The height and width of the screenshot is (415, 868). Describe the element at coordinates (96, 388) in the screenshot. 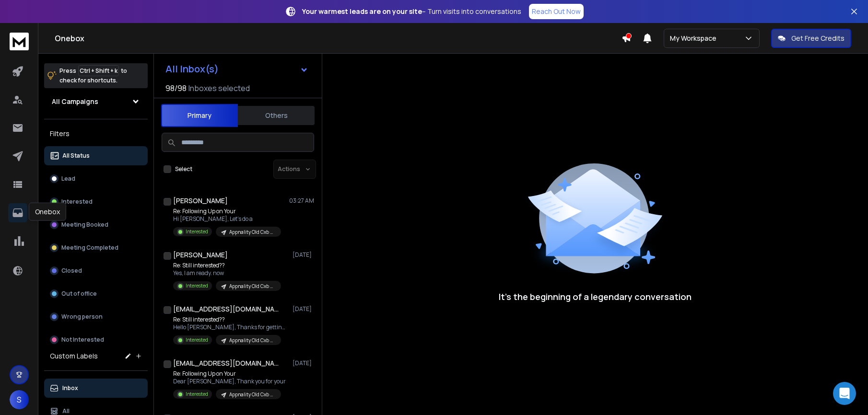

I see `button: Inbox` at that location.